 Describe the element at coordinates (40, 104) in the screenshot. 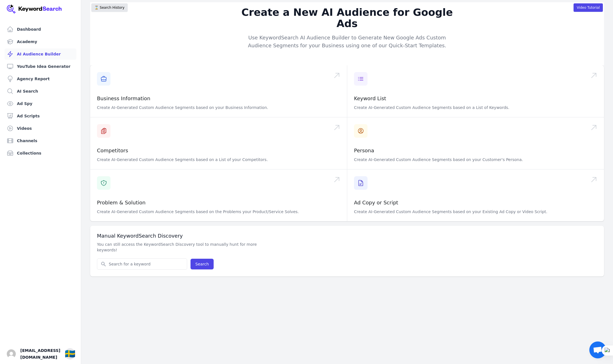

I see `a: Ad Spy` at that location.